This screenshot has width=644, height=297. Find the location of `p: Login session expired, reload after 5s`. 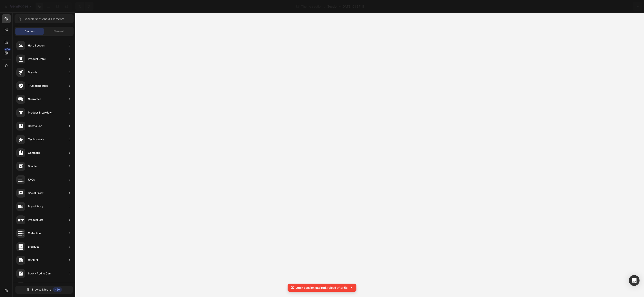

p: Login session expired, reload after 5s is located at coordinates (322, 288).